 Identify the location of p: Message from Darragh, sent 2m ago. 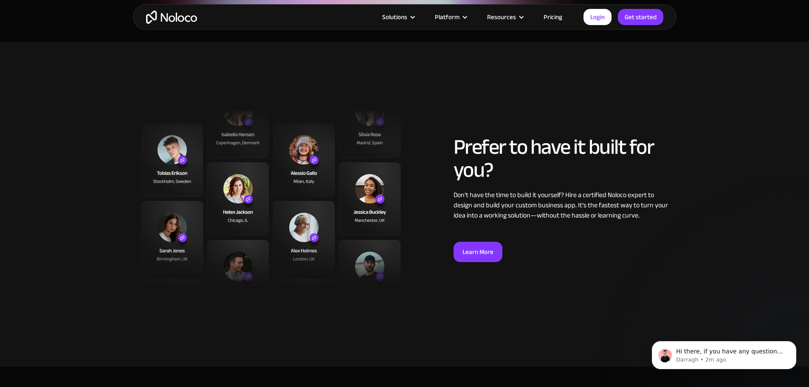
(92, 37).